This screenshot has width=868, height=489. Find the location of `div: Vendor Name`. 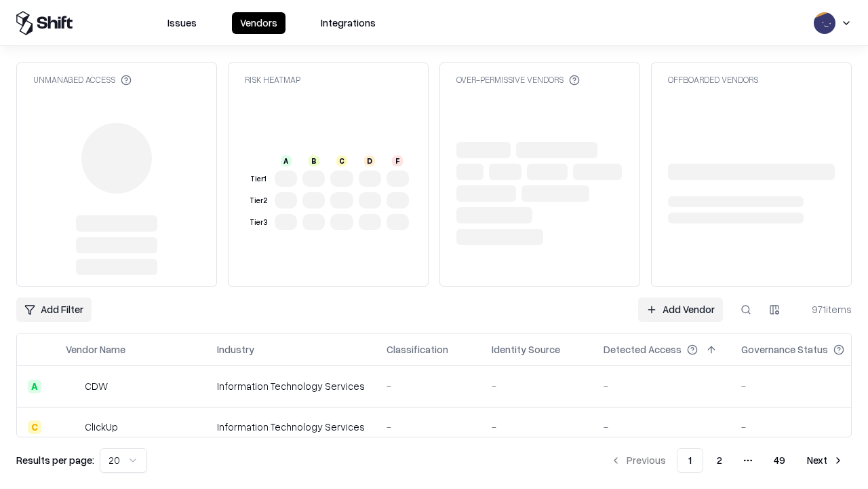

div: Vendor Name is located at coordinates (95, 349).